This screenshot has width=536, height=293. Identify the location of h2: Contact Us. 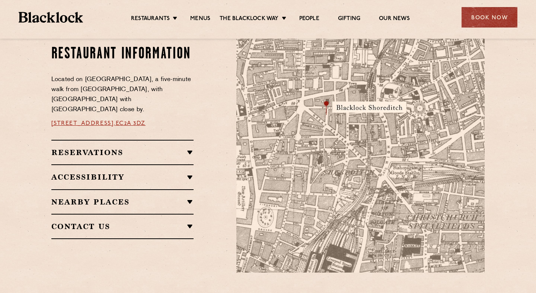
(122, 227).